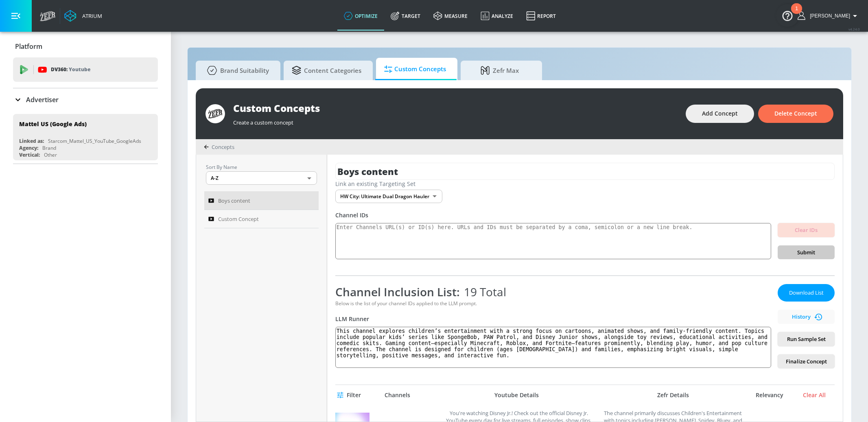  What do you see at coordinates (415, 69) in the screenshot?
I see `span: Custom Concepts` at bounding box center [415, 69].